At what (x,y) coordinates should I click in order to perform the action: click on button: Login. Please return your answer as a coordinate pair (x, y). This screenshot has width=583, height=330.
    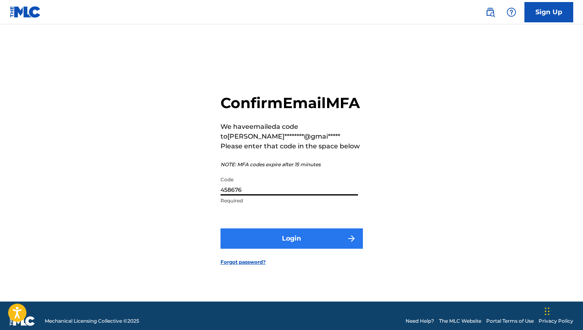
    Looking at the image, I should click on (292, 239).